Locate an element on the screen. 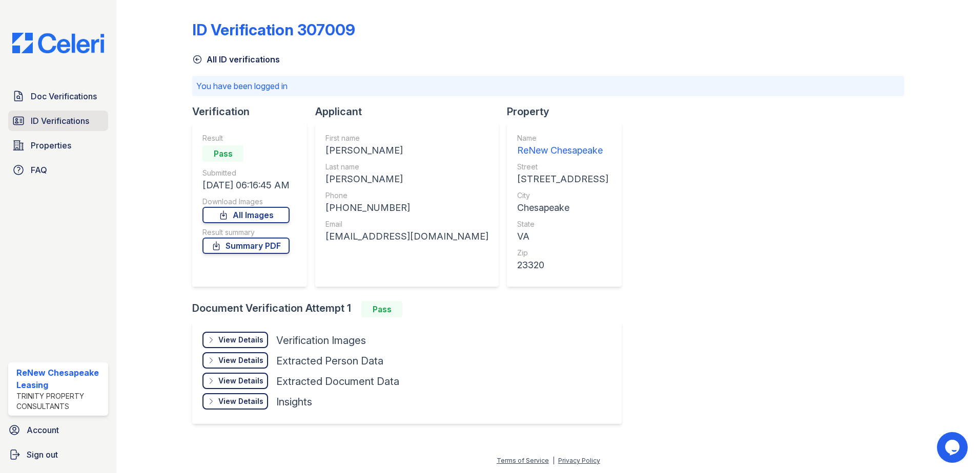 Image resolution: width=980 pixels, height=473 pixels. a: ID Verifications is located at coordinates (58, 120).